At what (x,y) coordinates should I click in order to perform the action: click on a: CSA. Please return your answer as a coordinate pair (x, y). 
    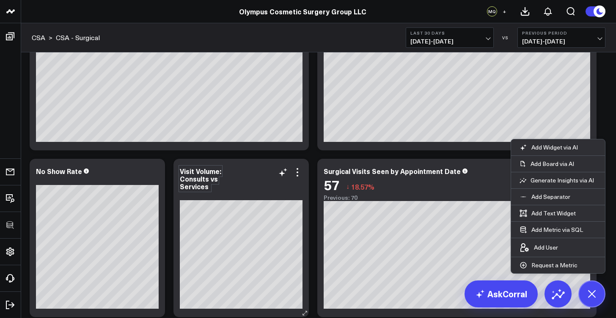
    Looking at the image, I should click on (38, 38).